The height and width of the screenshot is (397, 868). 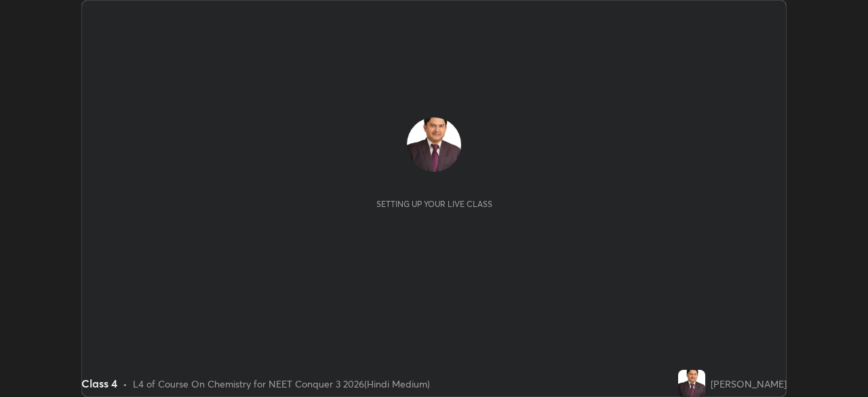 What do you see at coordinates (281, 383) in the screenshot?
I see `div: L4 of Course On Chemistry for NEET Conquer 3 2026(Hindi Medium)` at bounding box center [281, 383].